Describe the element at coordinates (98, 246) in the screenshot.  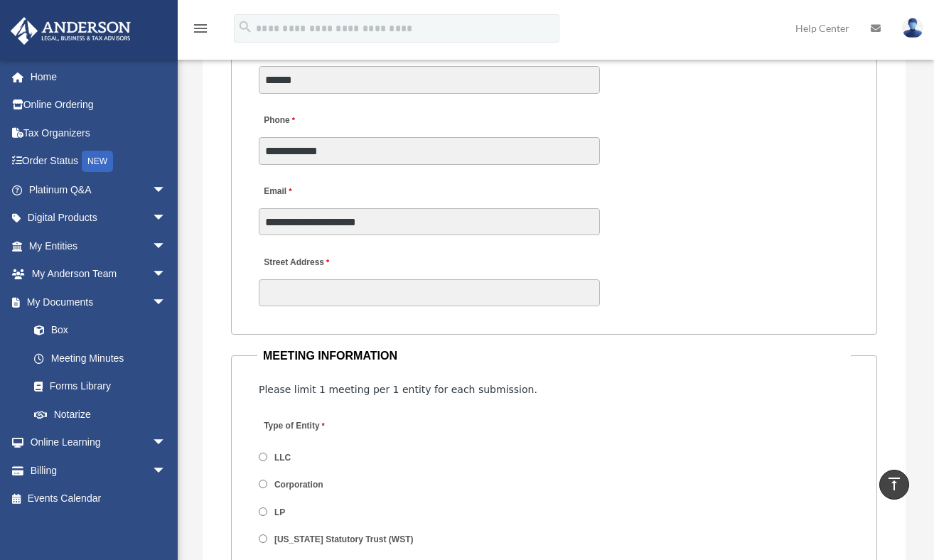
I see `a: My Entitiesarrow_drop_down` at that location.